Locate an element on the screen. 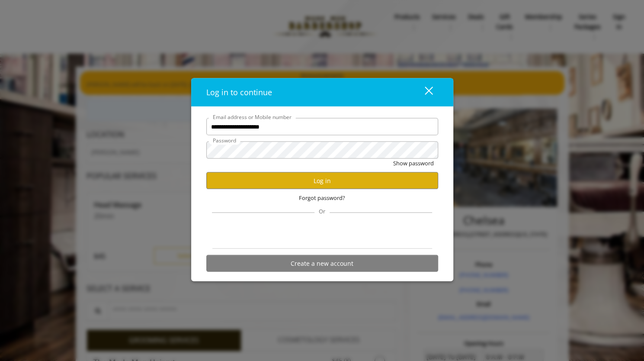  div: close dialog is located at coordinates (423, 92).